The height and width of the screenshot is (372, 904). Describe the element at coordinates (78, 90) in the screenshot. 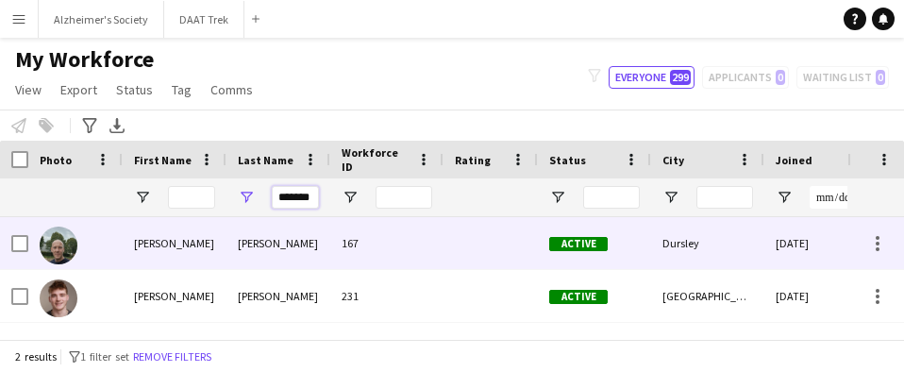

I see `span: Export` at that location.